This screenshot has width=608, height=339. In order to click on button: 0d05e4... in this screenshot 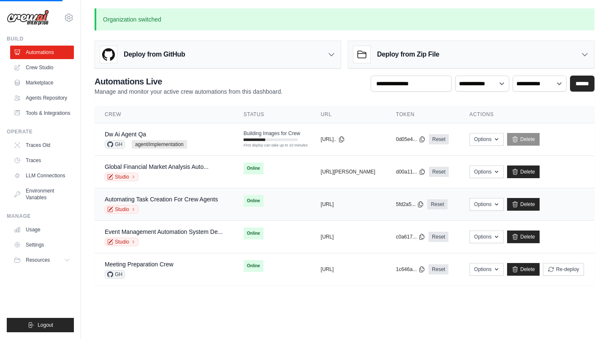, I will do `click(411, 139)`.